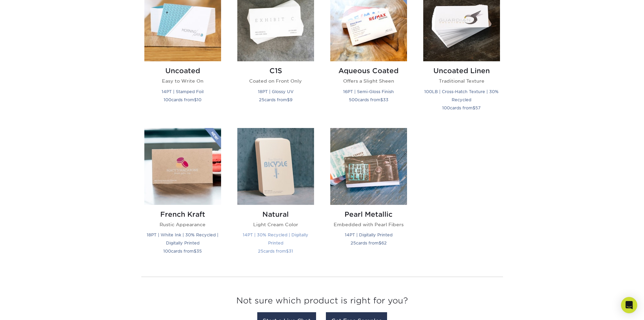 This screenshot has width=644, height=320. Describe the element at coordinates (368, 224) in the screenshot. I see `p: Embedded with Pearl Fibers` at that location.